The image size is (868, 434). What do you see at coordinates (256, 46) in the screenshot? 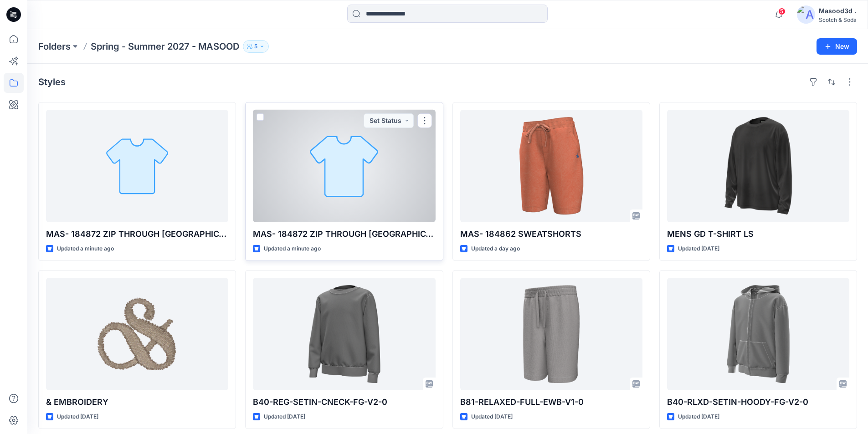
I see `button: 5` at bounding box center [256, 46].